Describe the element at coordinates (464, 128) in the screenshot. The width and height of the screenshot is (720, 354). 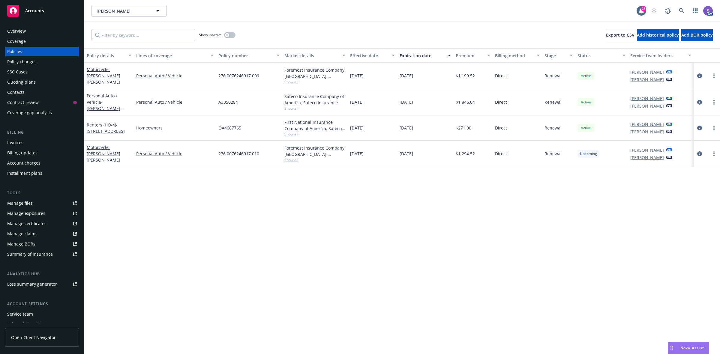
I see `span: $271.00` at that location.